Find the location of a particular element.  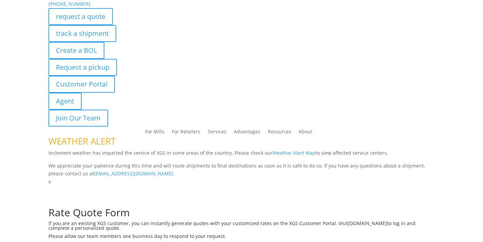

a: Join Our Team is located at coordinates (78, 118).